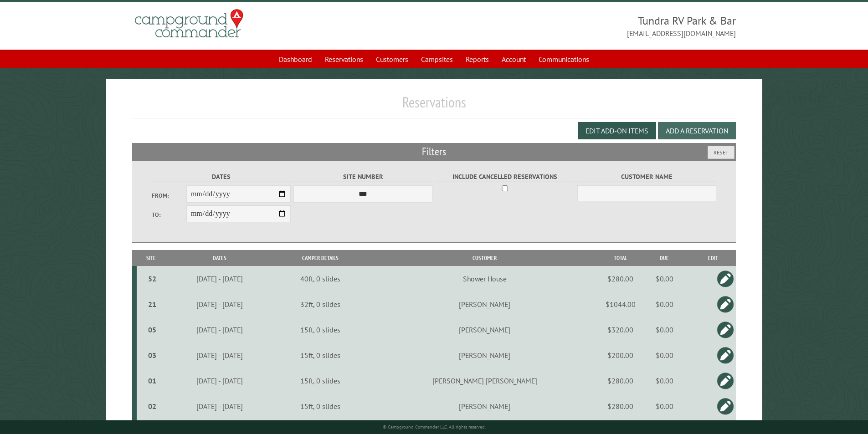 Image resolution: width=868 pixels, height=434 pixels. Describe the element at coordinates (391, 59) in the screenshot. I see `a: Customers` at that location.